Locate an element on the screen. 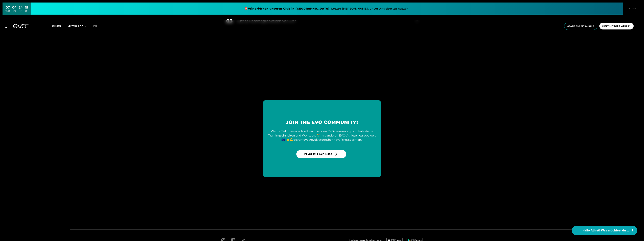 Image resolution: width=644 pixels, height=241 pixels. button: CLOSE is located at coordinates (632, 8).